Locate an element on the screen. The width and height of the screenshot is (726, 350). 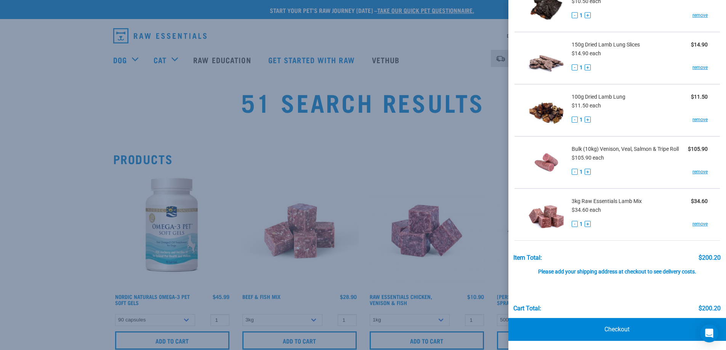
span: $34.60 each is located at coordinates (586, 210).